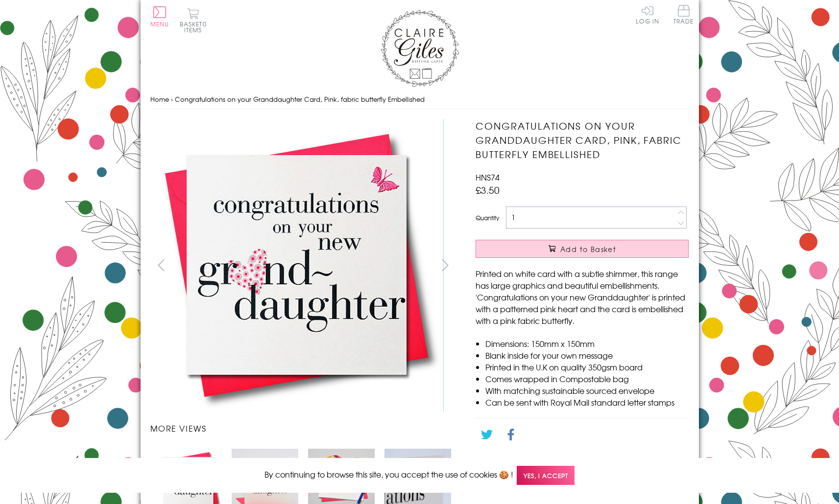 The width and height of the screenshot is (839, 504). What do you see at coordinates (647, 14) in the screenshot?
I see `a: Log In` at bounding box center [647, 14].